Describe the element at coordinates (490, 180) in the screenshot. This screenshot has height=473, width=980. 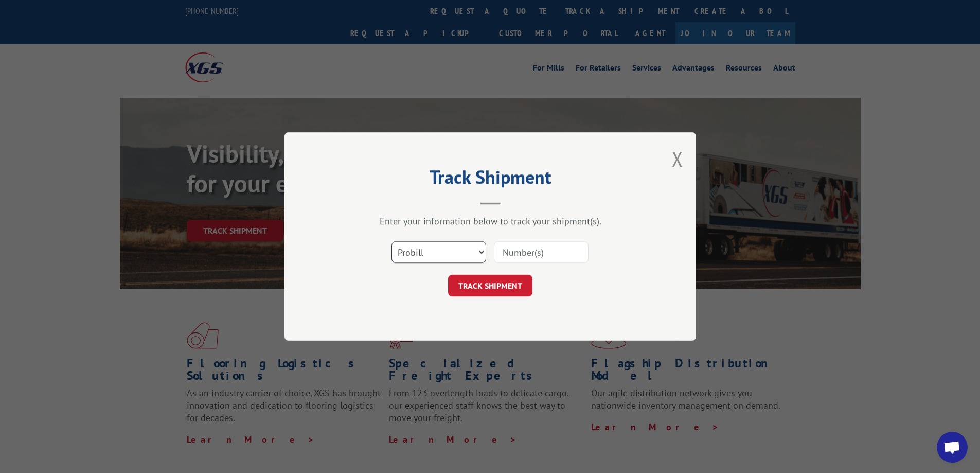
I see `h2: Track Shipment` at that location.